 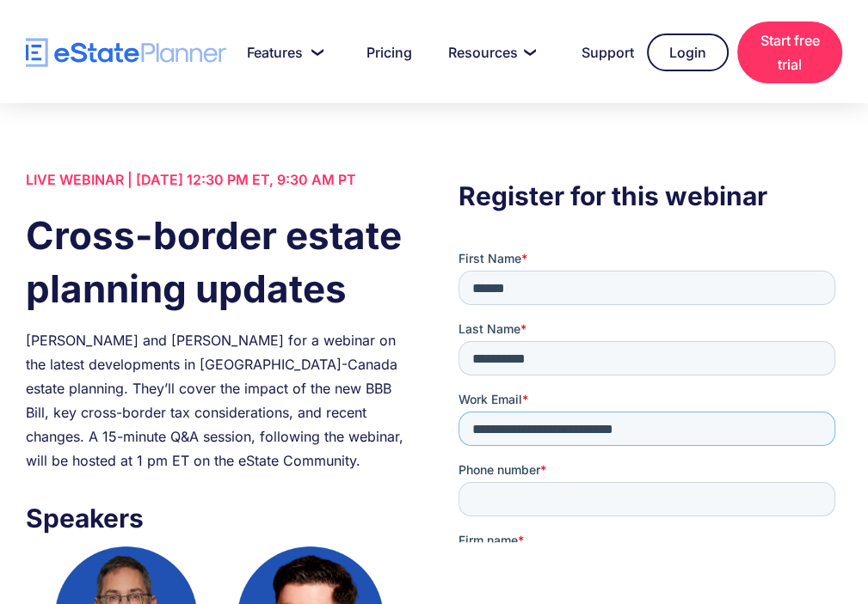 What do you see at coordinates (382, 52) in the screenshot?
I see `a: Pricing` at bounding box center [382, 52].